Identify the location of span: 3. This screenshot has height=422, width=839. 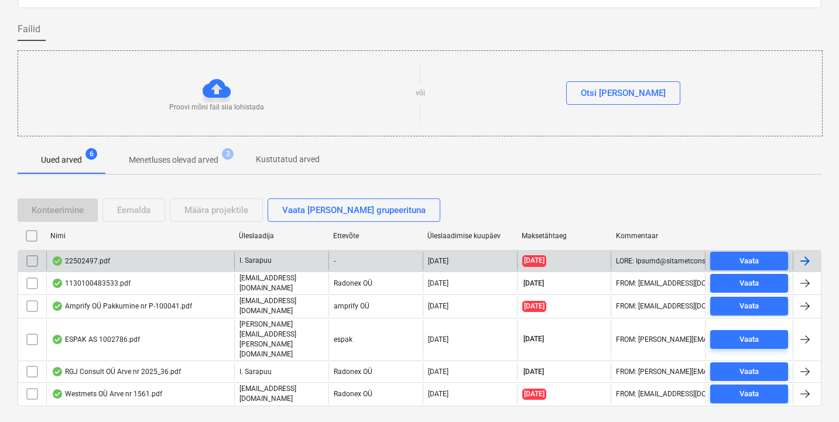
(228, 154).